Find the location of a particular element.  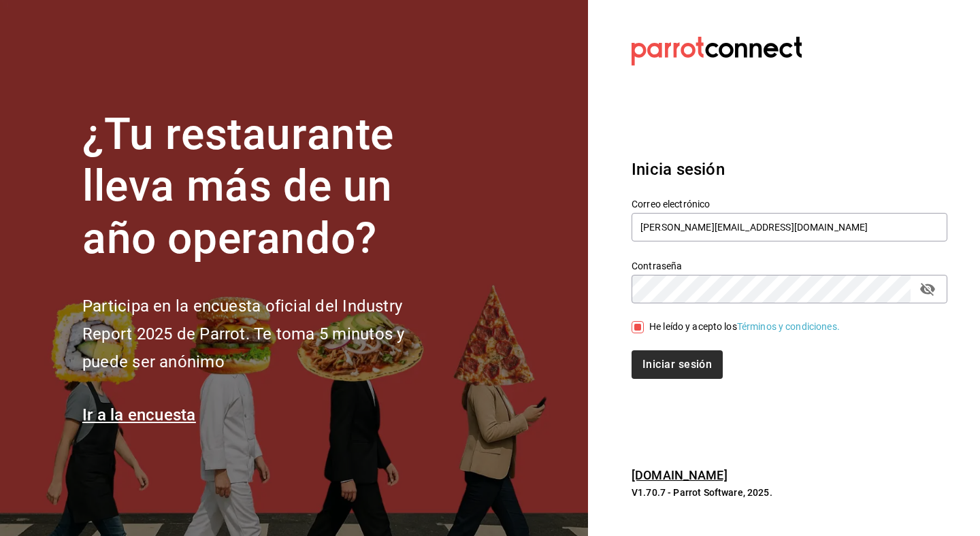

h3: Inicia sesión is located at coordinates (789, 169).